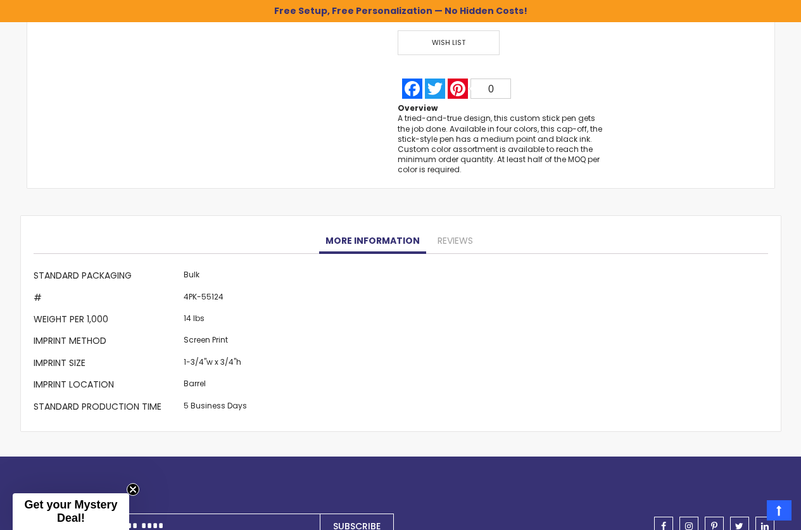 This screenshot has height=530, width=801. What do you see at coordinates (107, 342) in the screenshot?
I see `th: Imprint Method` at bounding box center [107, 342].